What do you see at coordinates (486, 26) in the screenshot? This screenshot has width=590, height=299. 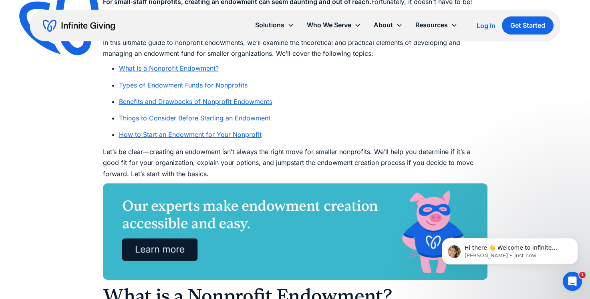 I see `div: Log In` at bounding box center [486, 26].